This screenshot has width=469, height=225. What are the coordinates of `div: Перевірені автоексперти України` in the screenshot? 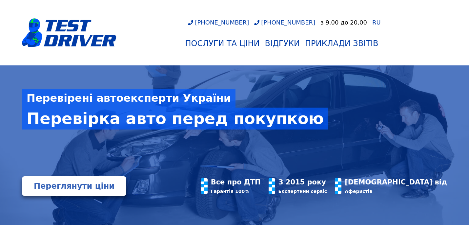 It's located at (128, 98).